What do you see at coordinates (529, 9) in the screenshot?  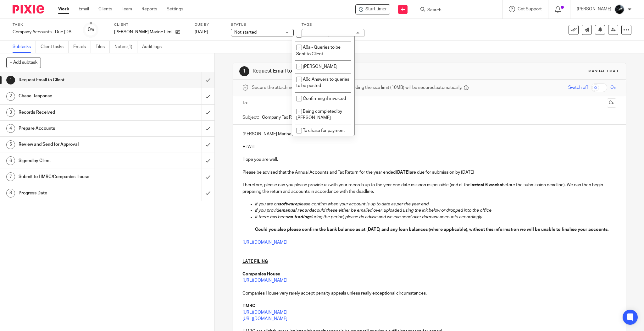 I see `span: Get Support` at bounding box center [529, 9].